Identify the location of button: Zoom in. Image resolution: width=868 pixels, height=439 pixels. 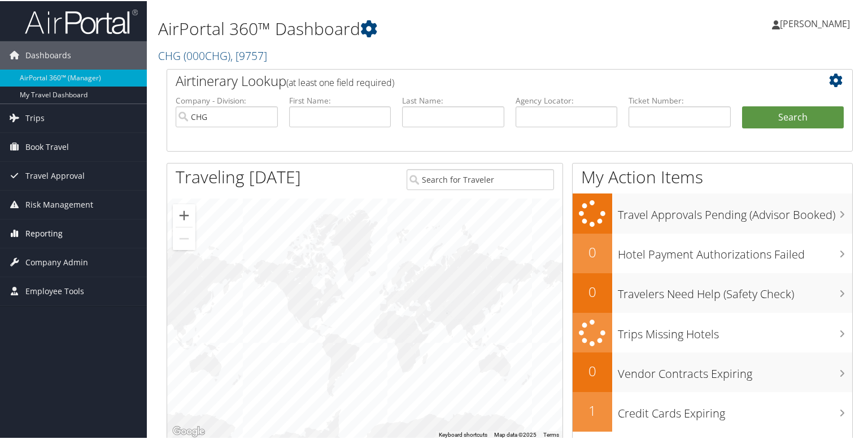
(184, 215).